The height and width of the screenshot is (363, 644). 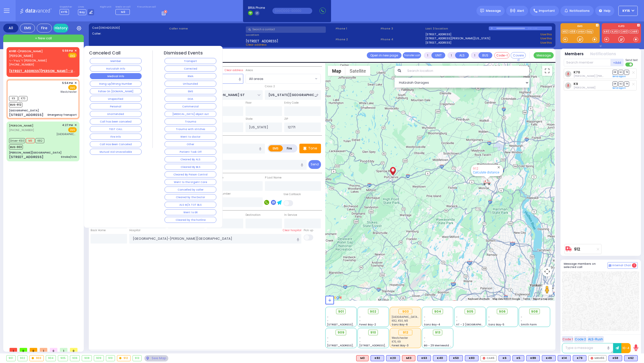 What do you see at coordinates (580, 11) in the screenshot?
I see `span: Notifications` at bounding box center [580, 11].